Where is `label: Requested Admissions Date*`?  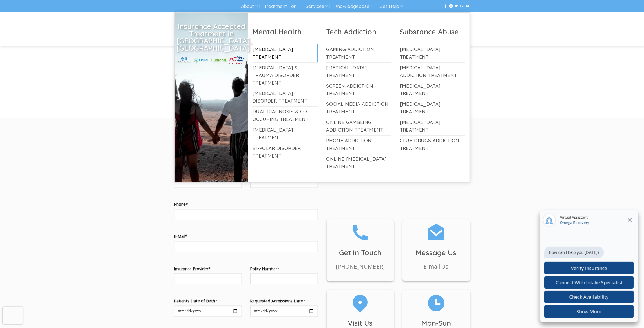 label: Requested Admissions Date* is located at coordinates (284, 301).